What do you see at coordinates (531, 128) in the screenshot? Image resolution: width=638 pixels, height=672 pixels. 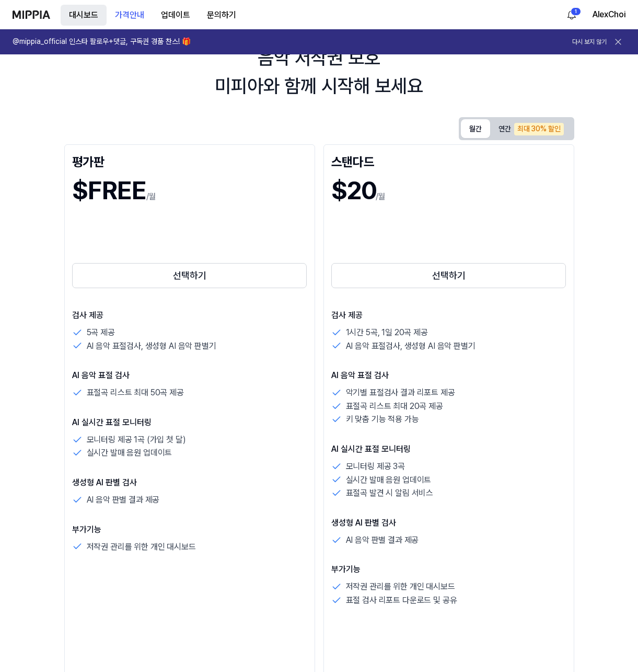 I see `button: 연간` at bounding box center [531, 128].